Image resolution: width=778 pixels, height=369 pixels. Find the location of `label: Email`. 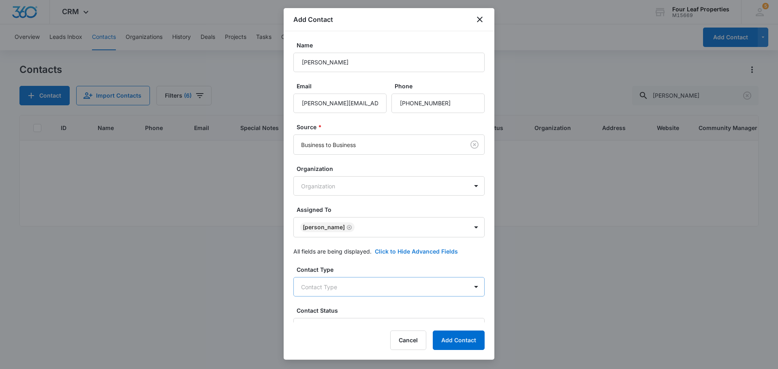

label: Email is located at coordinates (343, 86).